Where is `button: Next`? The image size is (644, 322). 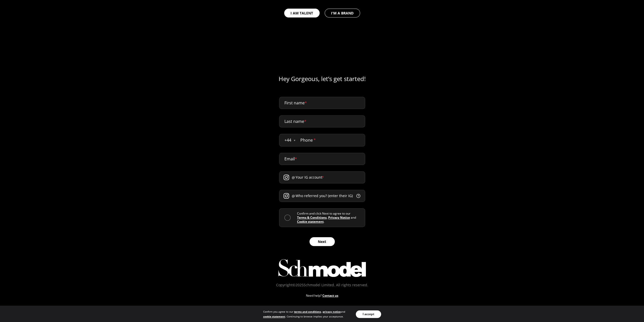 button: Next is located at coordinates (322, 242).